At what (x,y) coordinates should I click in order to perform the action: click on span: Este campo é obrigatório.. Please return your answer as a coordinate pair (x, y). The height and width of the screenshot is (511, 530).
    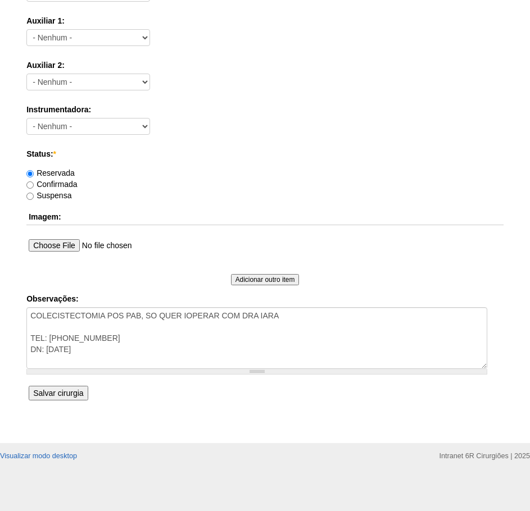
    Looking at the image, I should click on (55, 154).